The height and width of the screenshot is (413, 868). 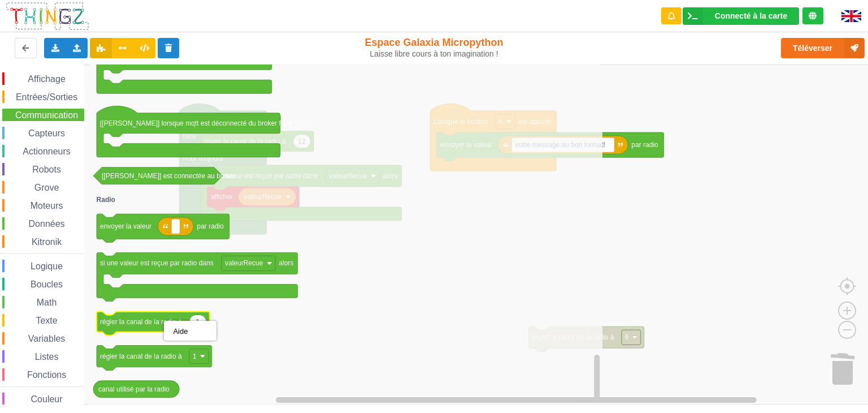 What do you see at coordinates (46, 320) in the screenshot?
I see `span: Texte` at bounding box center [46, 320].